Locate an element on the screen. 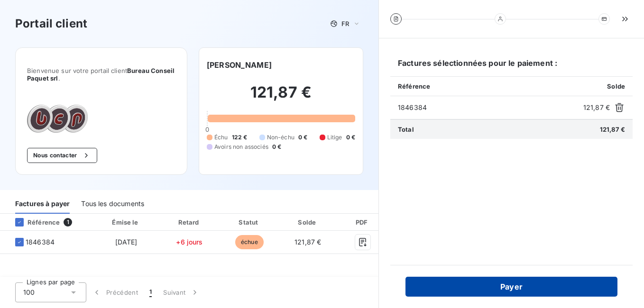 The height and width of the screenshot is (308, 644). button: Suivant is located at coordinates (181, 292).